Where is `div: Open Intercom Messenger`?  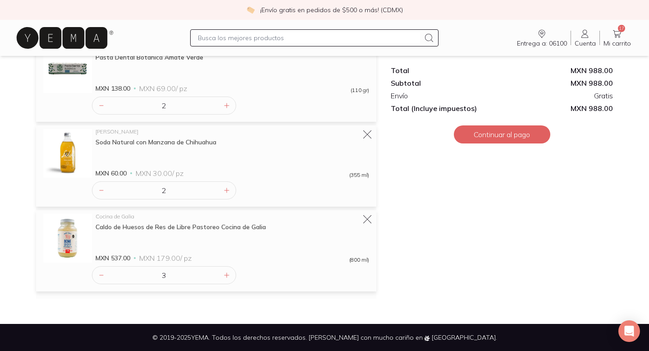
div: Open Intercom Messenger is located at coordinates (629, 331).